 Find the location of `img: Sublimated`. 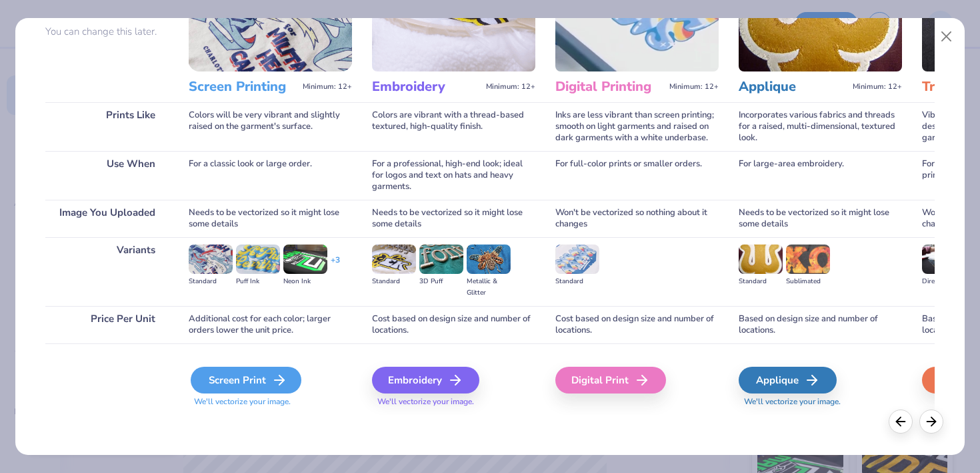

img: Sublimated is located at coordinates (808, 259).